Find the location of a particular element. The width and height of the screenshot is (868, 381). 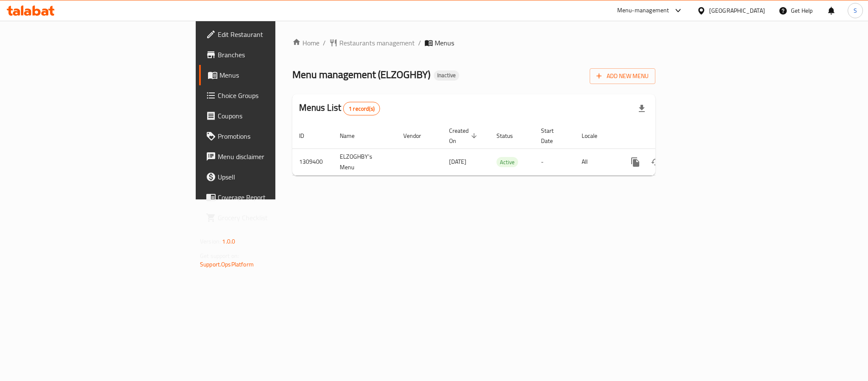

div: Menu-management is located at coordinates (643, 11).